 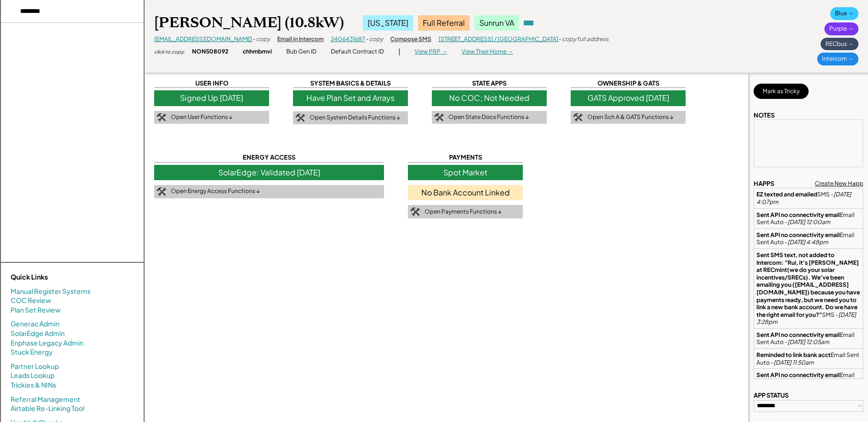 I want to click on div: View Their Home →, so click(x=487, y=52).